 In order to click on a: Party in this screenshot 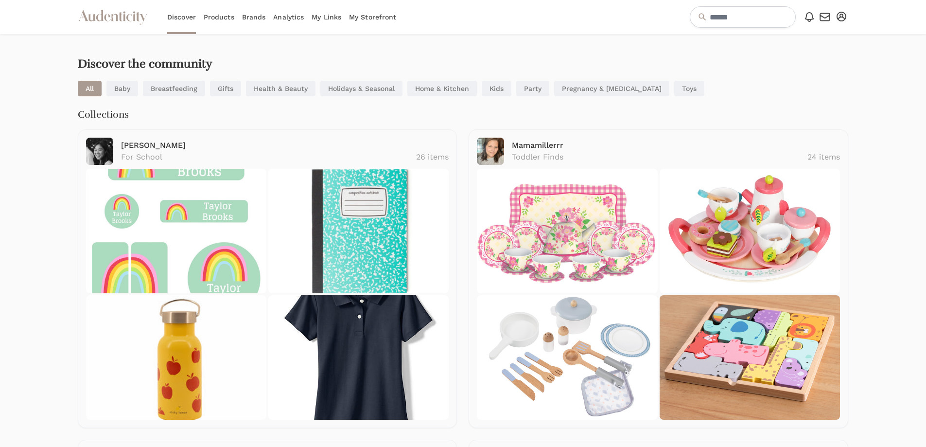, I will do `click(533, 88)`.